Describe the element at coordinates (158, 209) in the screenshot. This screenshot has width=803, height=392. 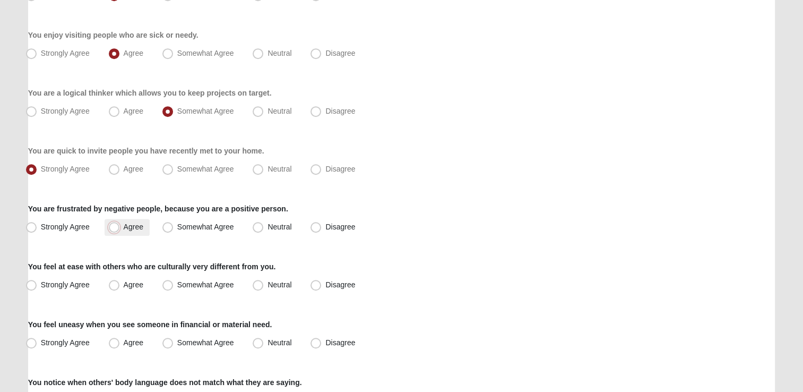
I see `label: You are frustrated by negative people, because you are a positive person.` at that location.